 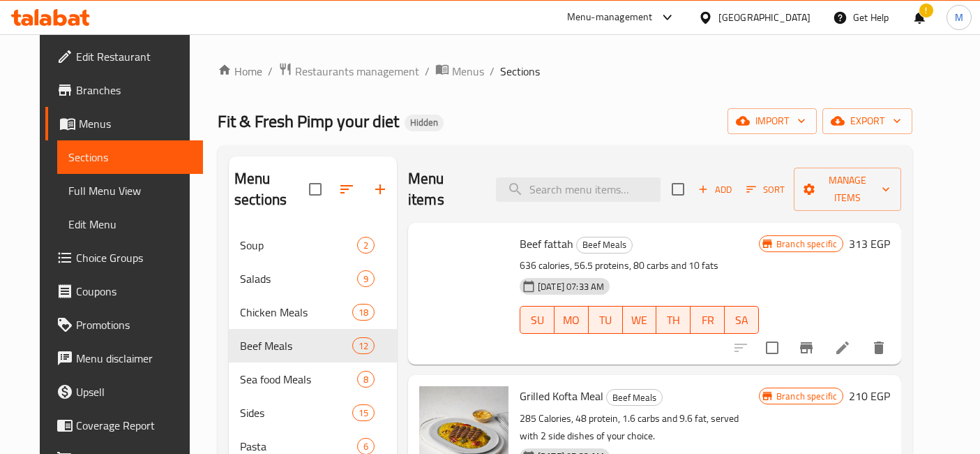 I want to click on button: FR, so click(x=707, y=320).